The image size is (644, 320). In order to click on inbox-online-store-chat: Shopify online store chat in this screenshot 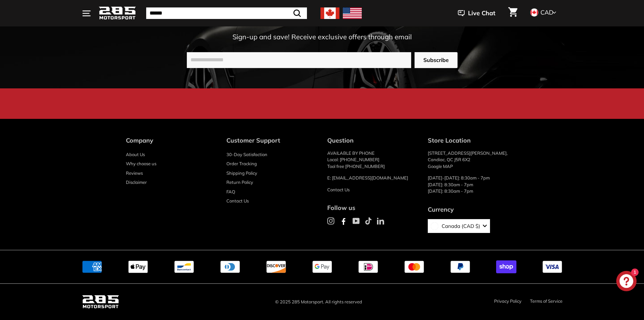, I will do `click(627, 282)`.